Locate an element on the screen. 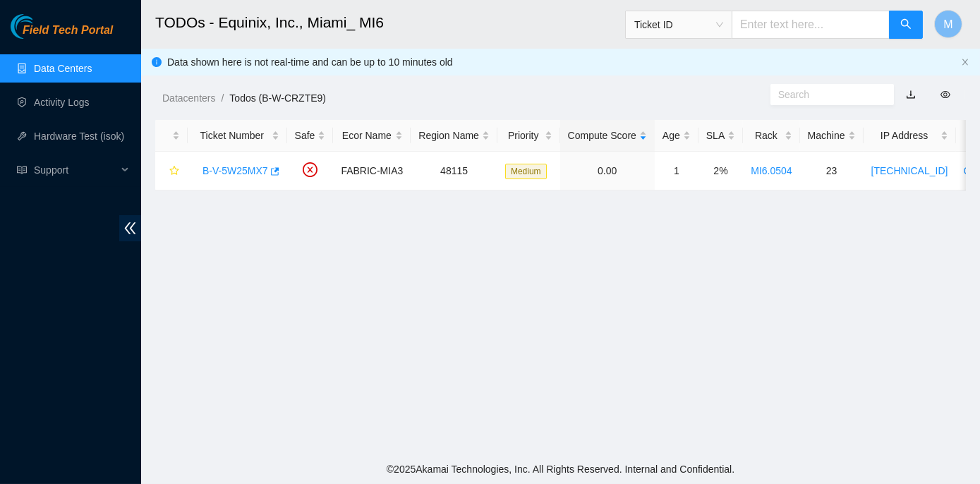 This screenshot has height=484, width=980. span: Field Tech Portal is located at coordinates (68, 30).